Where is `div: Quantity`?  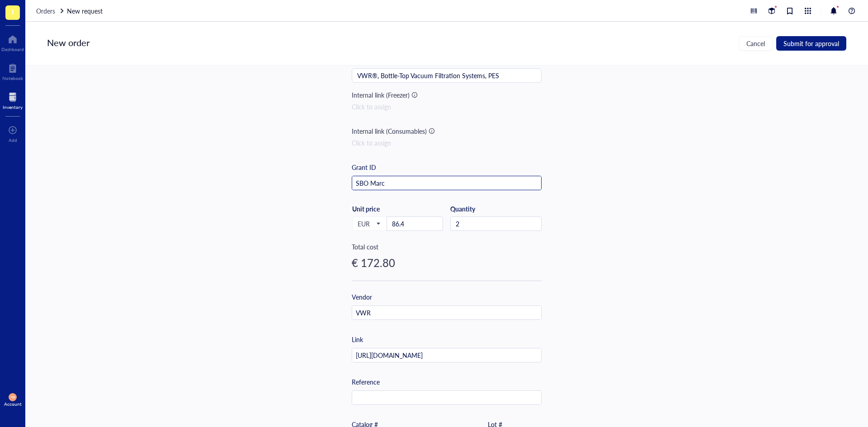 div: Quantity is located at coordinates (496, 209).